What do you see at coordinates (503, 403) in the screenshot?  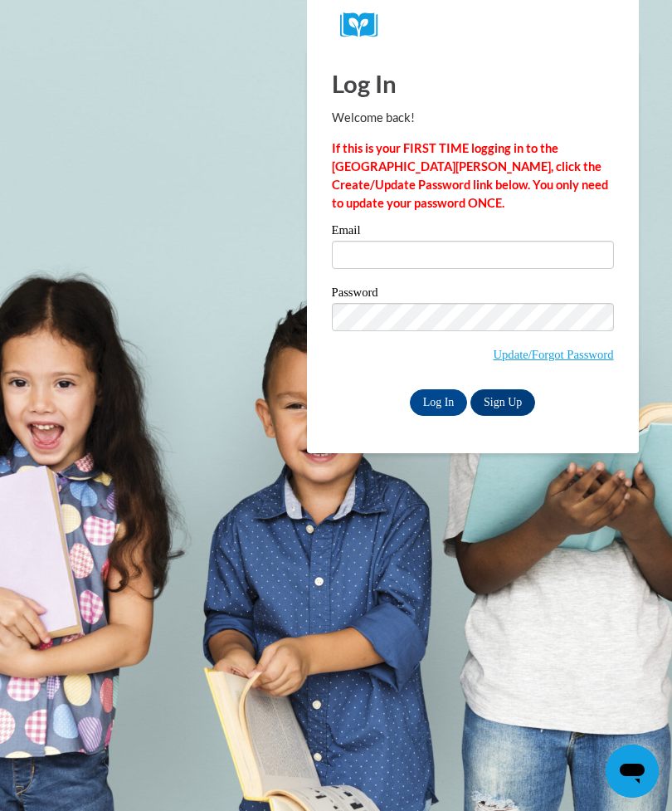 I see `a: Sign Up` at bounding box center [503, 403].